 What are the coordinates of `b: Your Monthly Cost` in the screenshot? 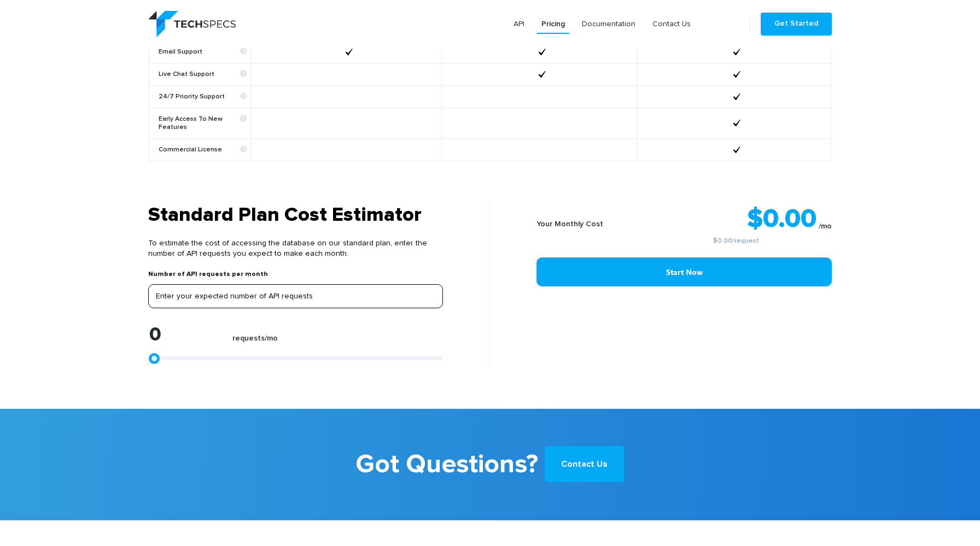 It's located at (570, 224).